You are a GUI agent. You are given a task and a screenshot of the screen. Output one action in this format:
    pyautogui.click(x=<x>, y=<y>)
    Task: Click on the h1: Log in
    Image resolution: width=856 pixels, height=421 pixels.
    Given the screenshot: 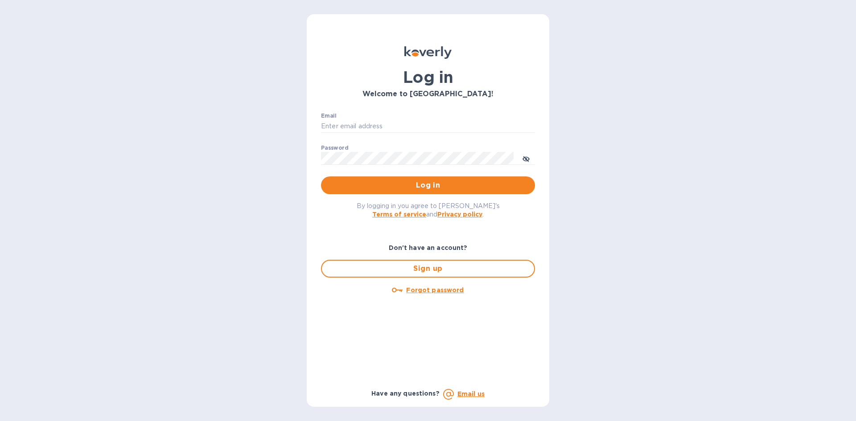 What is the action you would take?
    pyautogui.click(x=428, y=77)
    